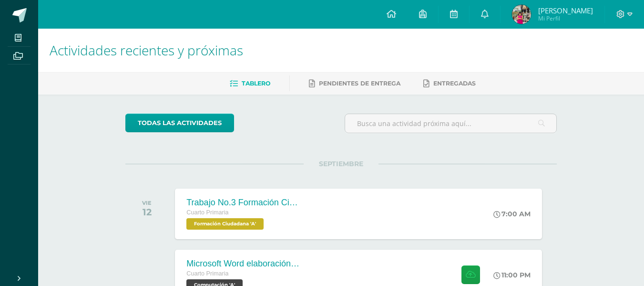 Image resolution: width=644 pixels, height=286 pixels. I want to click on a: Entregadas, so click(450, 83).